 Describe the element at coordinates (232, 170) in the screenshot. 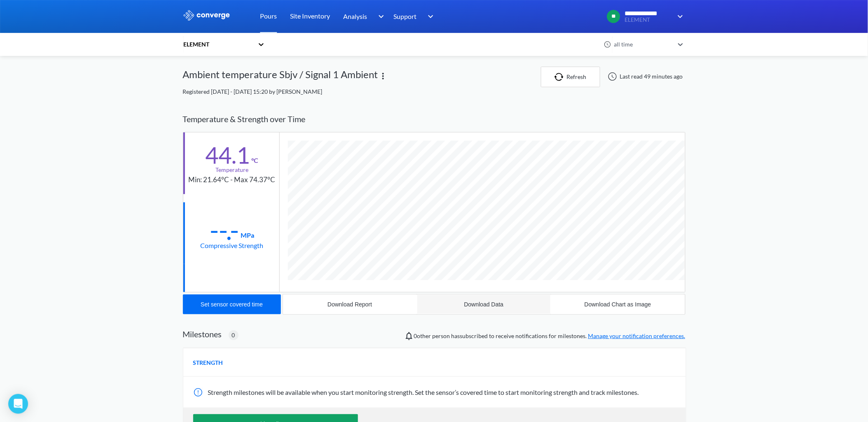

I see `div: Temperature` at that location.